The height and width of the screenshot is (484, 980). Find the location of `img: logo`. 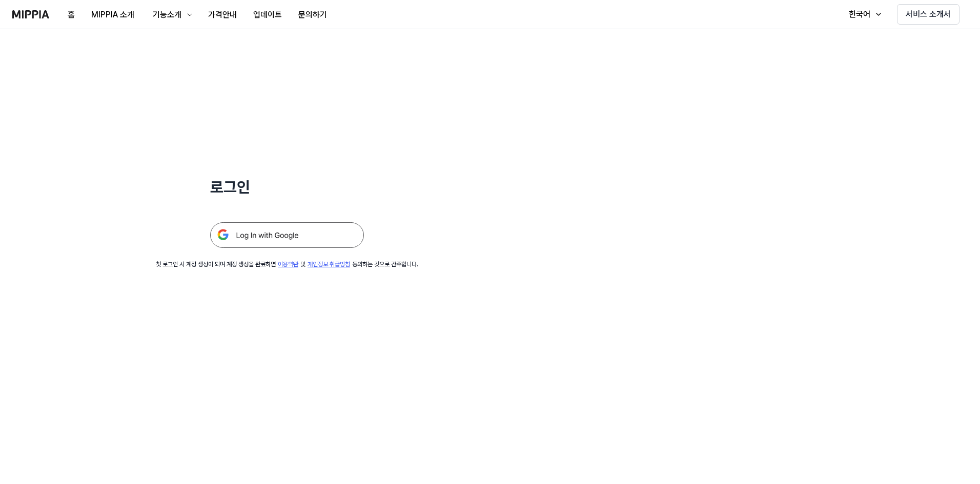

img: logo is located at coordinates (30, 14).